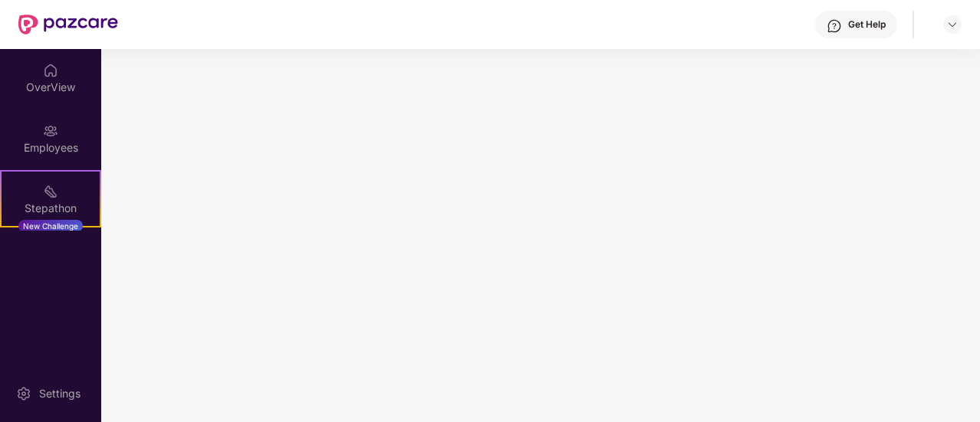 Image resolution: width=980 pixels, height=422 pixels. What do you see at coordinates (51, 209) in the screenshot?
I see `div: Stepathon` at bounding box center [51, 209].